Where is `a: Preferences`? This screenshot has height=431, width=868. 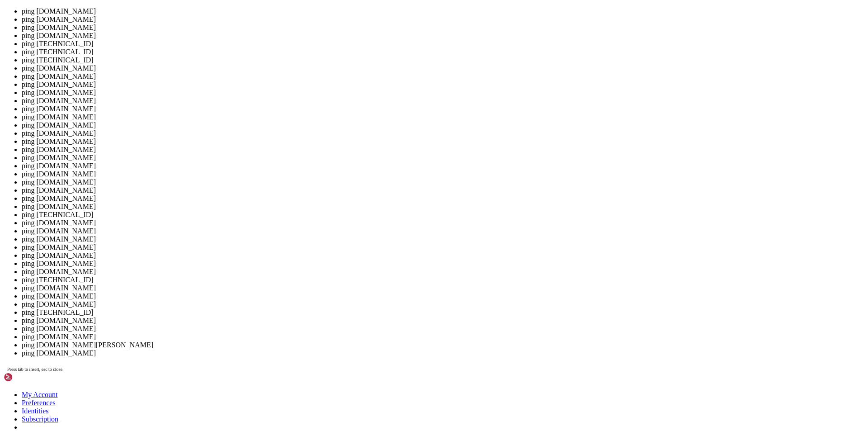 a: Preferences is located at coordinates (39, 403).